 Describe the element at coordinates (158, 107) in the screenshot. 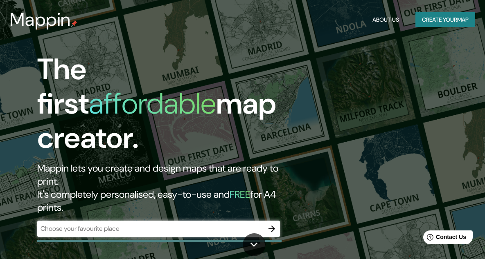

I see `h1: The first map creator.` at that location.